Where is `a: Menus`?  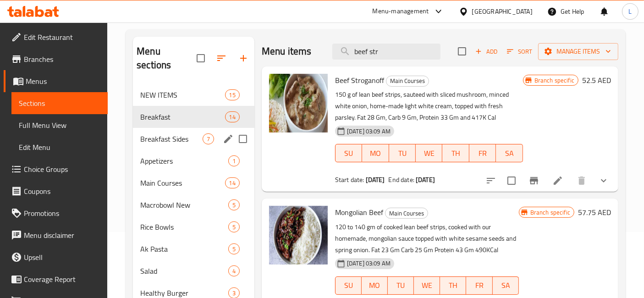
a: Menus is located at coordinates (55, 81).